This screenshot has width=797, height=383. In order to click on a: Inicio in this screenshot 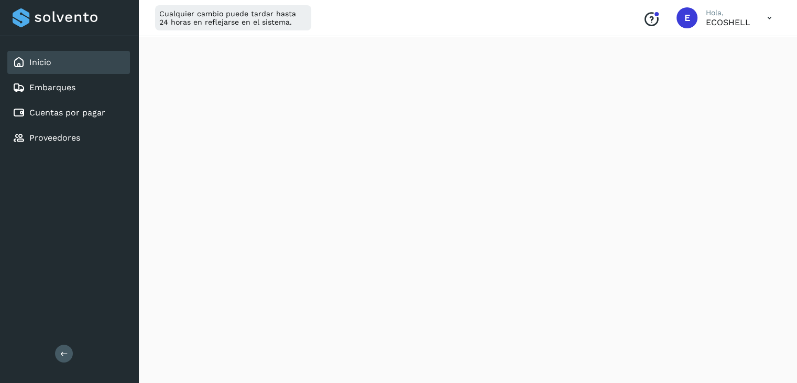, I will do `click(40, 62)`.